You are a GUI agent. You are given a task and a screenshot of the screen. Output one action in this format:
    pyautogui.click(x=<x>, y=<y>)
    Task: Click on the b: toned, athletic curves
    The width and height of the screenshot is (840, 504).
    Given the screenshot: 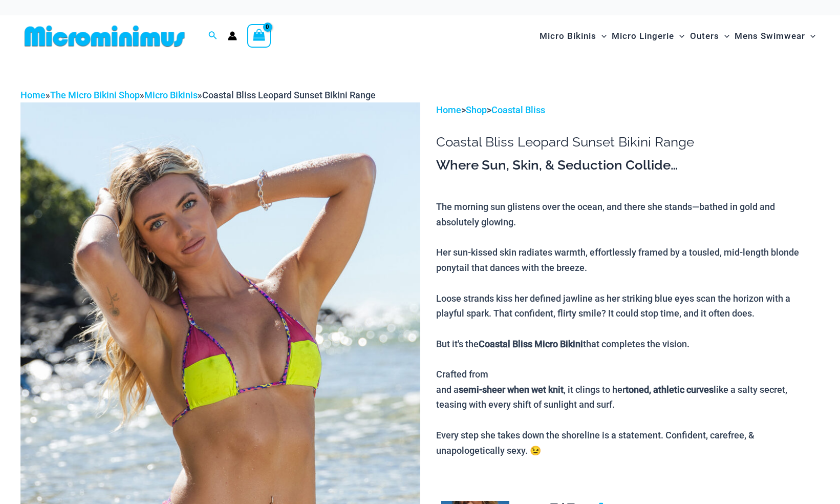 What is the action you would take?
    pyautogui.click(x=670, y=389)
    